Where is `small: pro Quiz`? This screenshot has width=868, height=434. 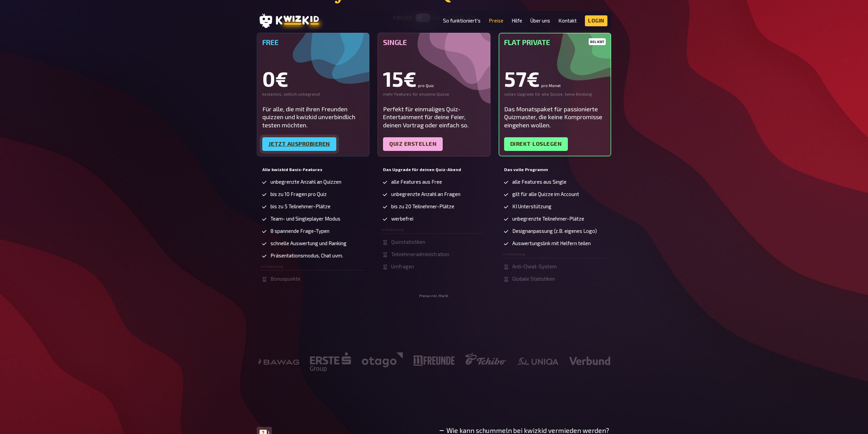
small: pro Quiz is located at coordinates (426, 86).